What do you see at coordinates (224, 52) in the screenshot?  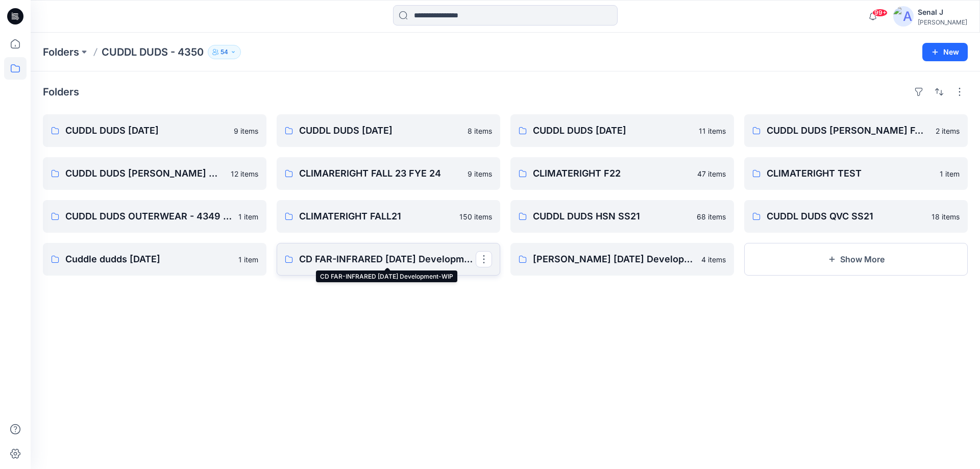 I see `button: 54` at bounding box center [224, 52].